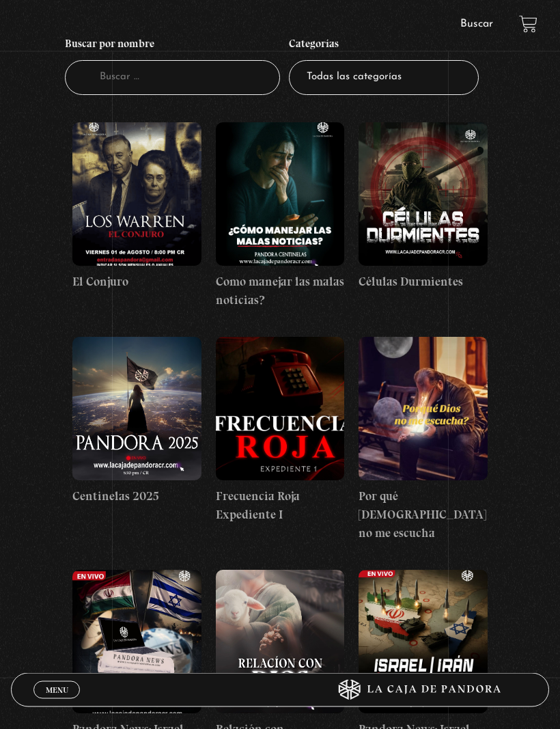 The height and width of the screenshot is (729, 560). What do you see at coordinates (172, 47) in the screenshot?
I see `h4: Buscar por nombre` at bounding box center [172, 47].